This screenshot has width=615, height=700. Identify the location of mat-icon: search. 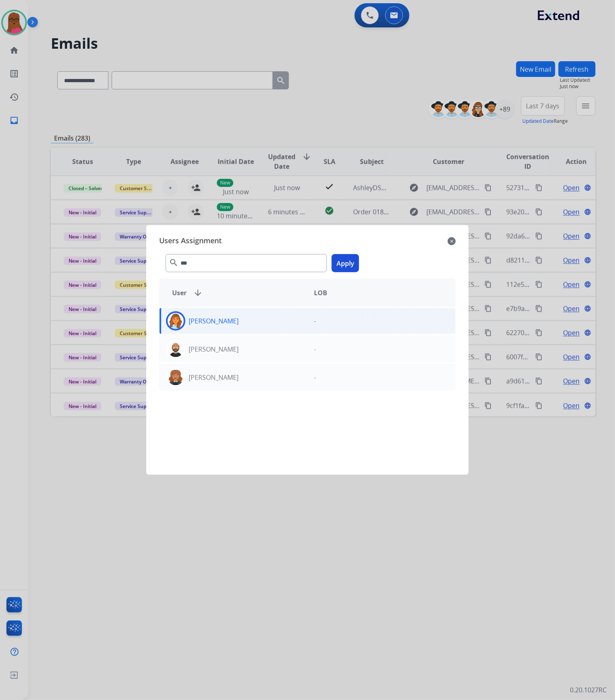
(174, 262).